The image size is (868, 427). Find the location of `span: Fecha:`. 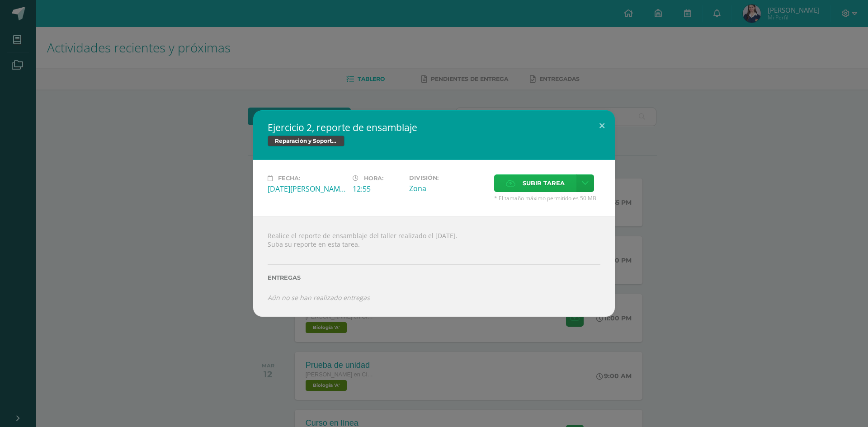

span: Fecha: is located at coordinates (289, 178).